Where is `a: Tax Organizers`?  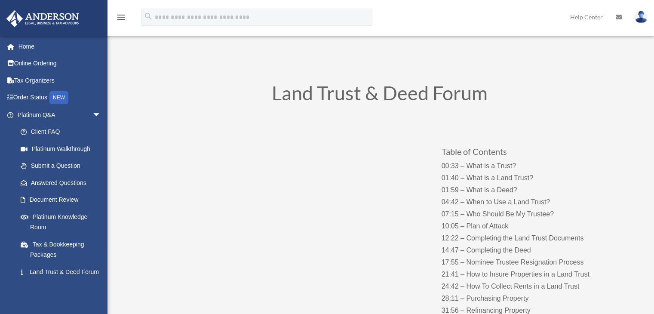 a: Tax Organizers is located at coordinates (60, 80).